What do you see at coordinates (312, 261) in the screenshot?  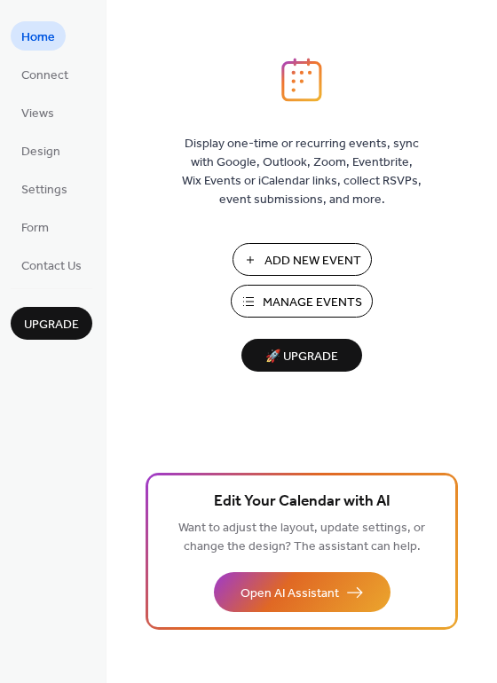 I see `span: Add New Event` at bounding box center [312, 261].